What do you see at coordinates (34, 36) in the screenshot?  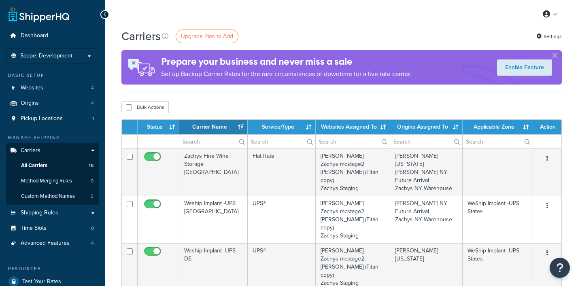 I see `span: Dashboard` at bounding box center [34, 36].